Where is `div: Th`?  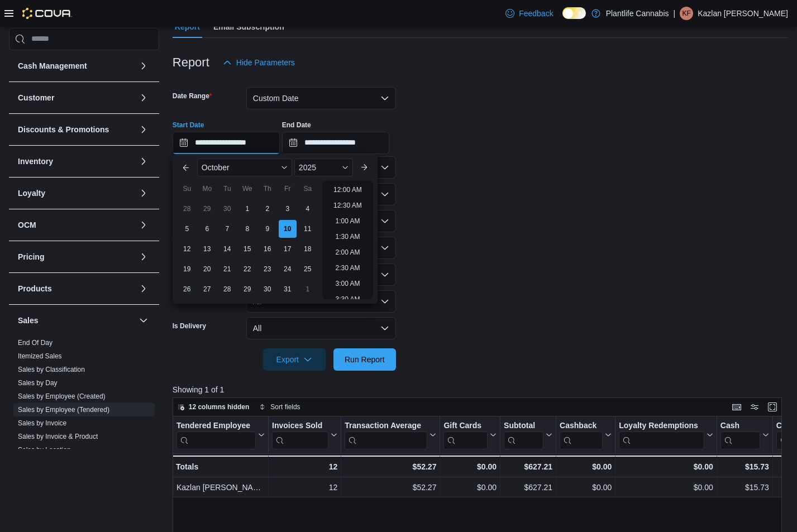
div: Th is located at coordinates (268, 189).